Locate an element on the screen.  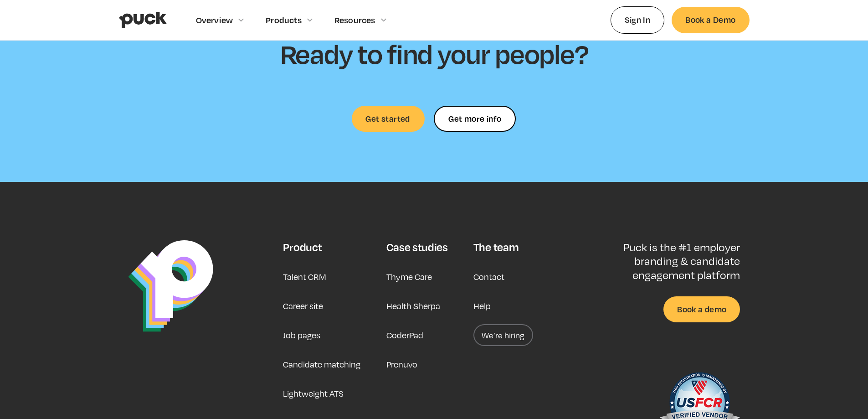
div: Product is located at coordinates (302, 247).